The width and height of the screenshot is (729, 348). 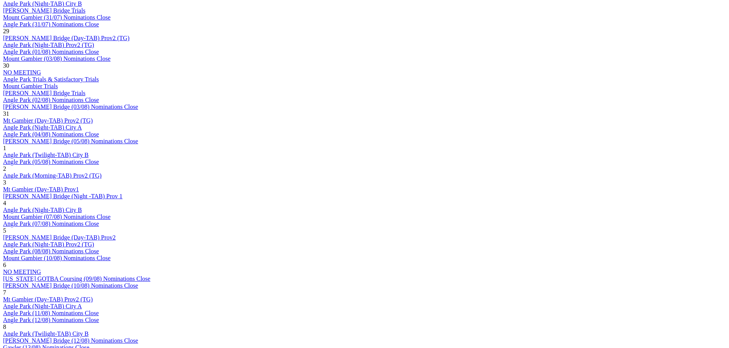 What do you see at coordinates (57, 258) in the screenshot?
I see `a: Mount Gambier (10/08) Nominations Close` at bounding box center [57, 258].